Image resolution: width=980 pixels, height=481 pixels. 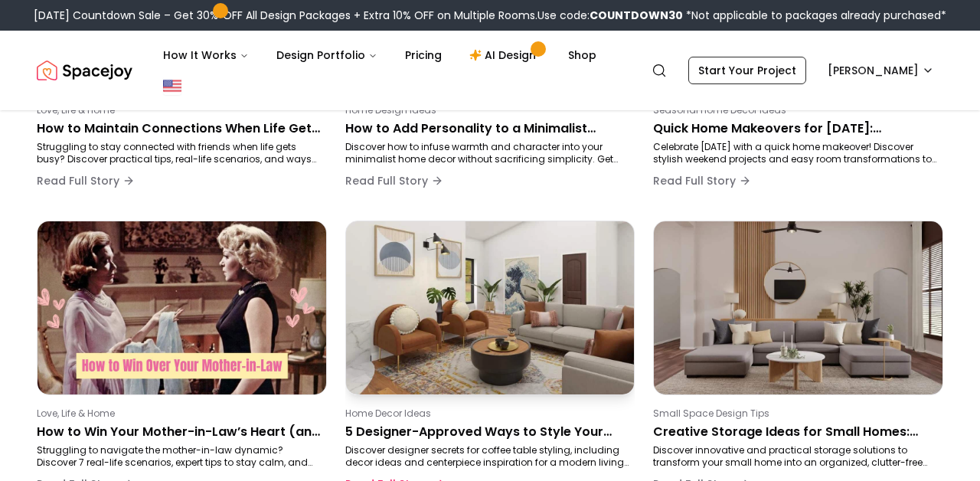 What do you see at coordinates (380, 55) in the screenshot?
I see `nav: Main` at bounding box center [380, 55].